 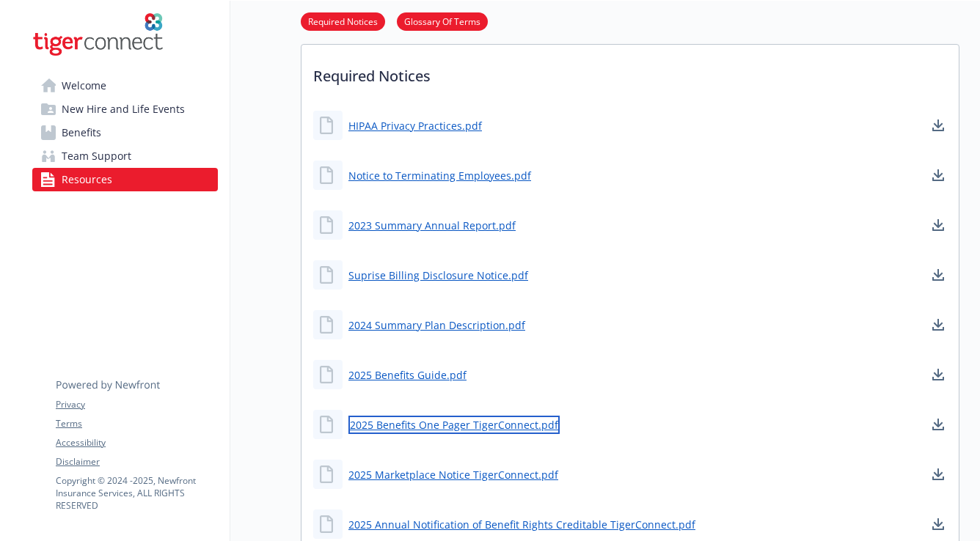 I want to click on a: Resources, so click(x=125, y=180).